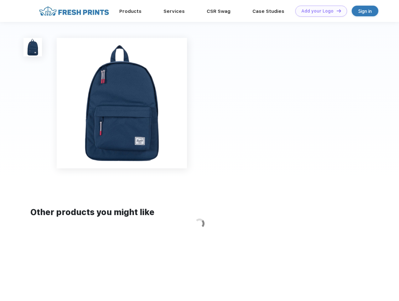 This screenshot has width=399, height=301. I want to click on img: func=resize&h=640, so click(122, 103).